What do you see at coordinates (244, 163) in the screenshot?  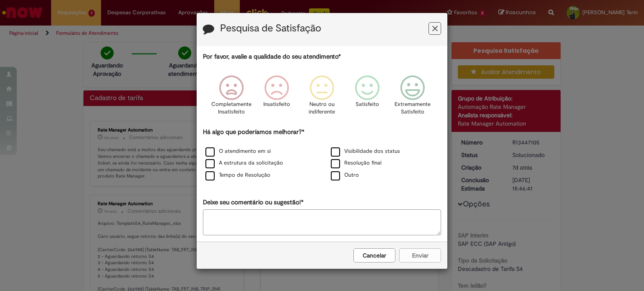 I see `label: A estrutura da solicitação` at bounding box center [244, 163].